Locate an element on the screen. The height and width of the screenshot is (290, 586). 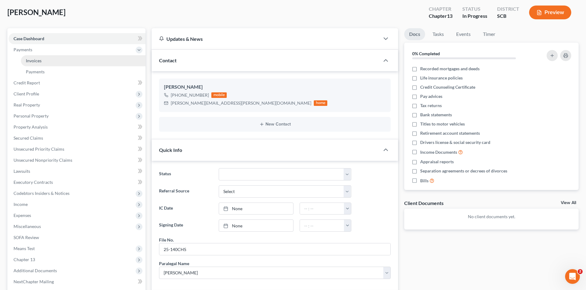
label: IC Date is located at coordinates (185, 209).